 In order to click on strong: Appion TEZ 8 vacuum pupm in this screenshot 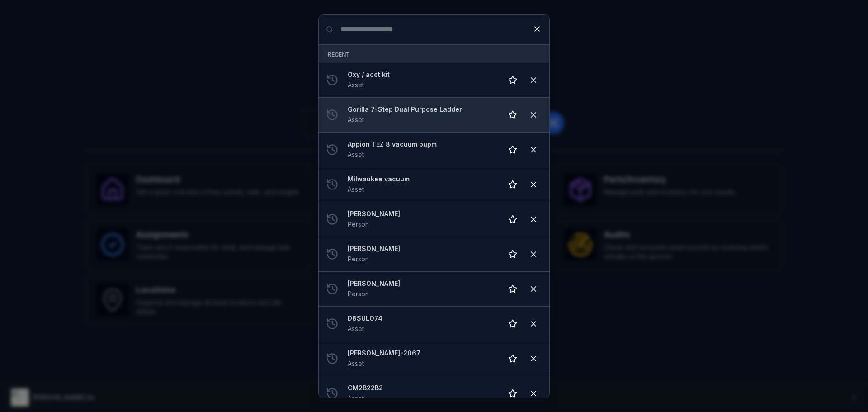, I will do `click(421, 144)`.